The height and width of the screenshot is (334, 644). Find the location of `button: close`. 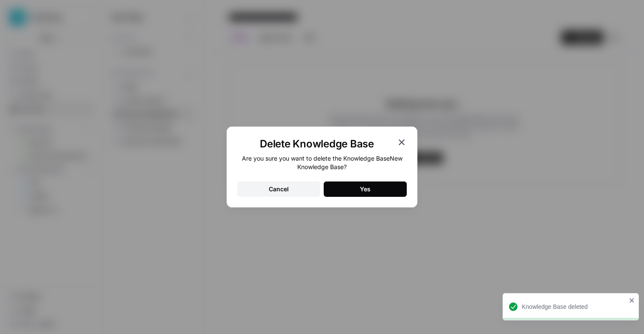

button: close is located at coordinates (632, 300).